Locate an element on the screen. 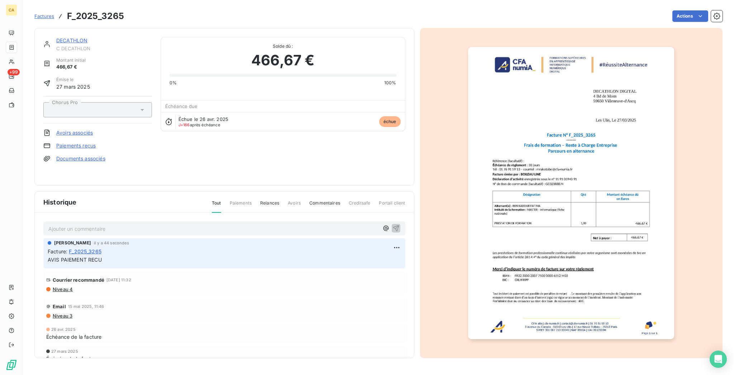  span: AVIS PAIEMENT RECU is located at coordinates (75, 259).